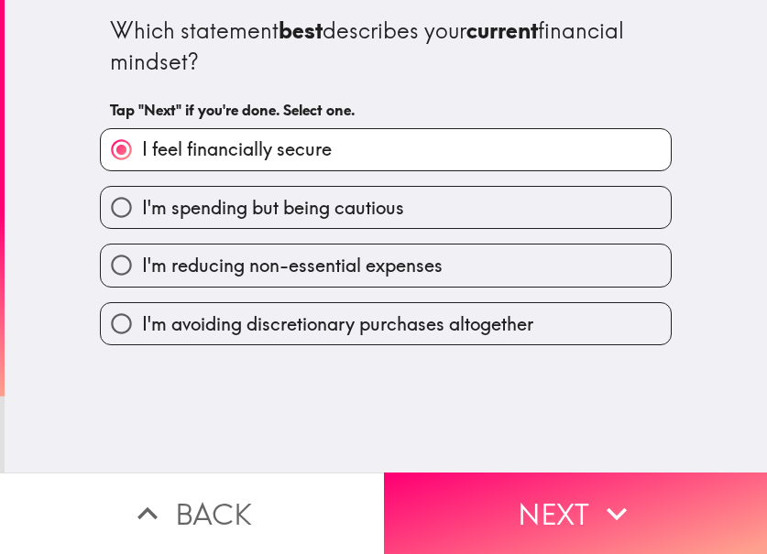 Image resolution: width=767 pixels, height=554 pixels. What do you see at coordinates (273, 208) in the screenshot?
I see `span: I'm spending but being cautious` at bounding box center [273, 208].